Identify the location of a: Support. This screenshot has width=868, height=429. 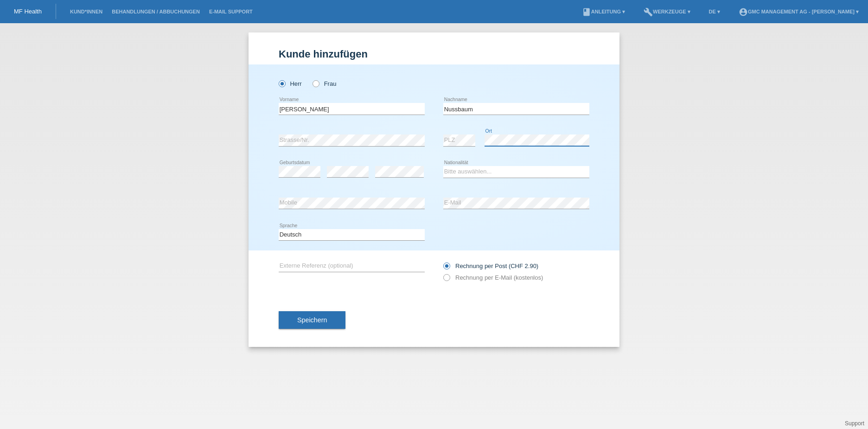
(855, 423).